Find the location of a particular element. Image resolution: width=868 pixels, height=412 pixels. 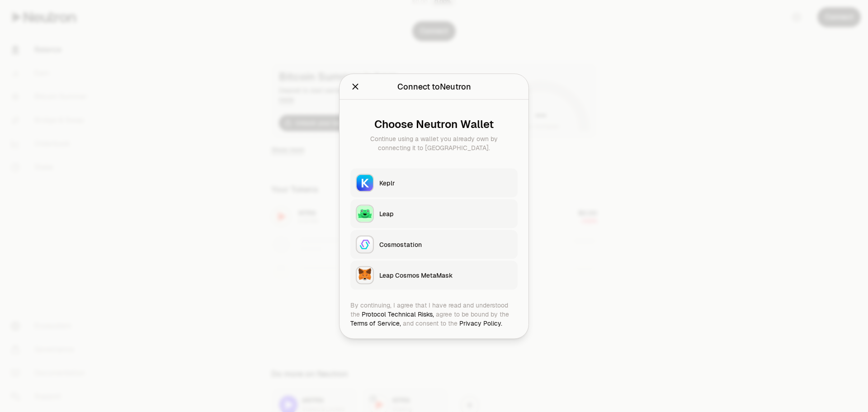

div: Leap is located at coordinates (446, 214).